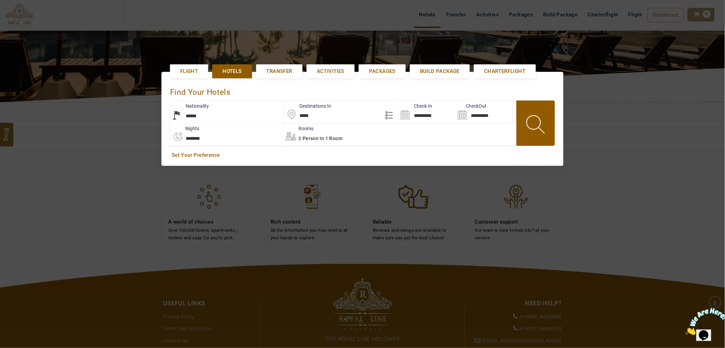 The height and width of the screenshot is (348, 725). Describe the element at coordinates (189, 71) in the screenshot. I see `a: Flight` at that location.